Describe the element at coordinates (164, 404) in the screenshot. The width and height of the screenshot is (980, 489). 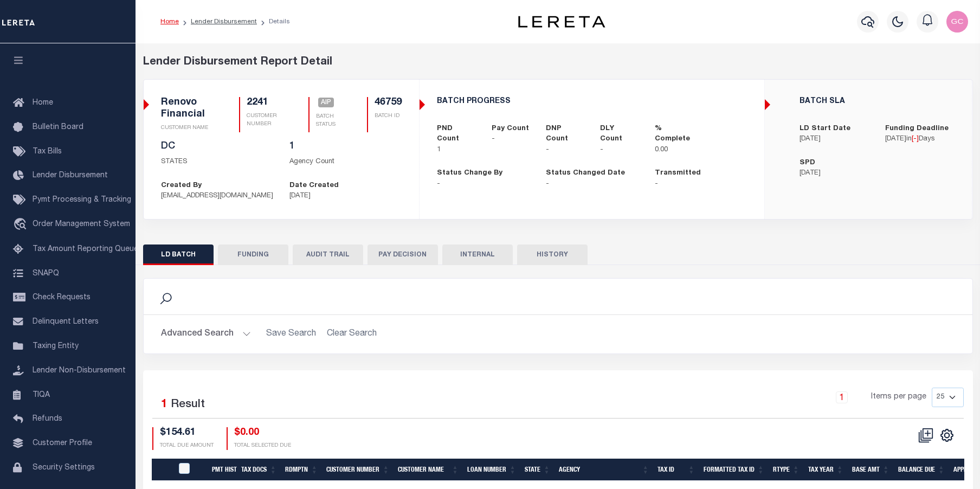
I see `span: 1` at that location.